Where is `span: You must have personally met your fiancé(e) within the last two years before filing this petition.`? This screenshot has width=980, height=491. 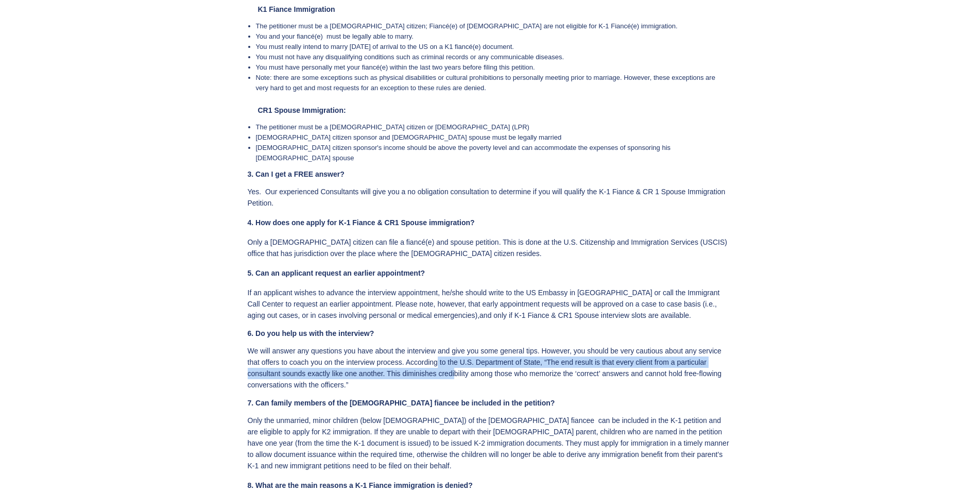
span: You must have personally met your fiancé(e) within the last two years before filing this petition. is located at coordinates (395, 67).